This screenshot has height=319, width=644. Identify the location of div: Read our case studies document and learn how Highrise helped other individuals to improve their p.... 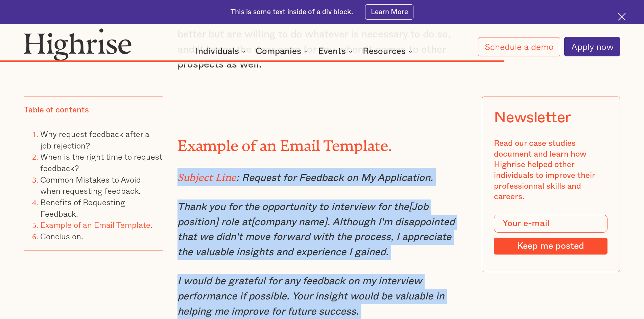
(550, 171).